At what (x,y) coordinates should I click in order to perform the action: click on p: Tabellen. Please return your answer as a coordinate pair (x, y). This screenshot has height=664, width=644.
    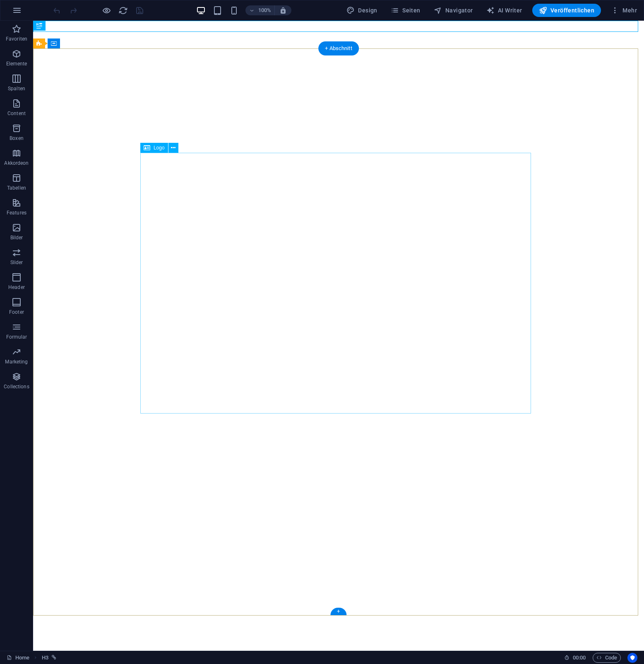
    Looking at the image, I should click on (17, 188).